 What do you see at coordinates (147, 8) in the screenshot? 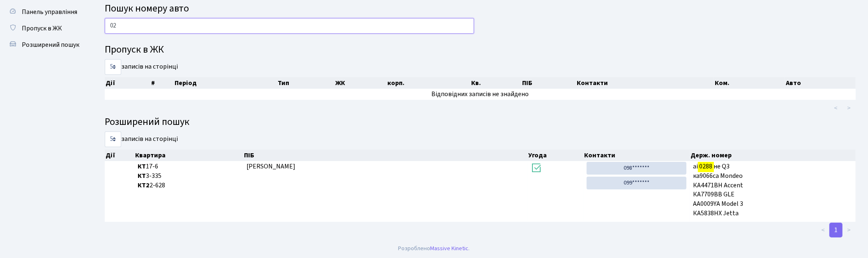
I see `span: Пошук номеру авто` at bounding box center [147, 8].